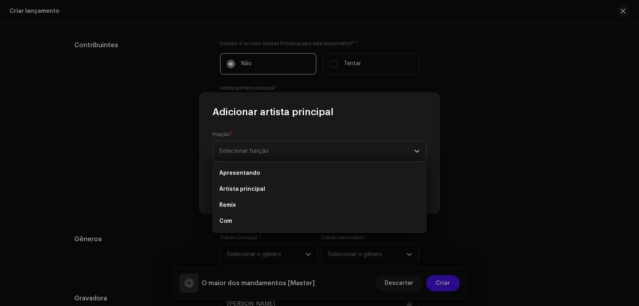  Describe the element at coordinates (273, 112) in the screenshot. I see `font: Adicionar artista principal` at that location.